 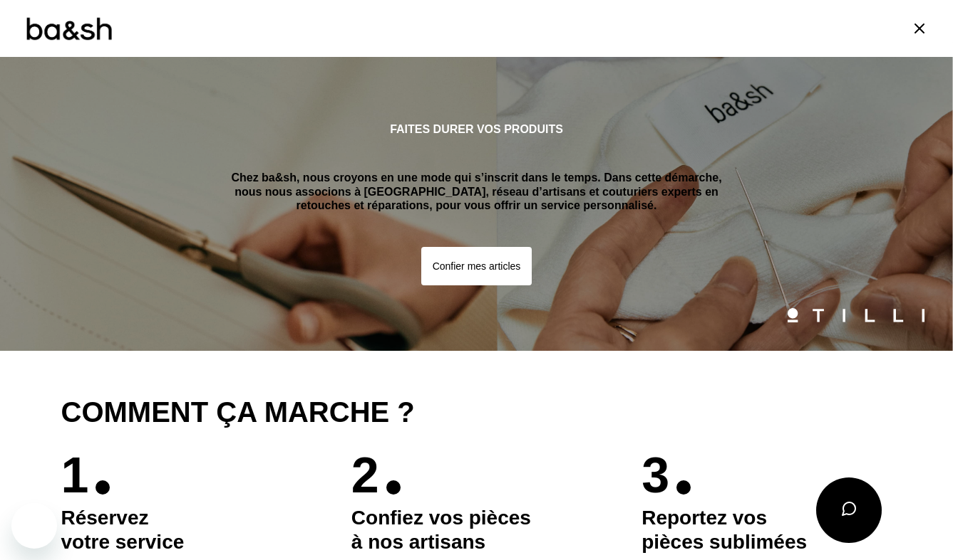 I want to click on img: Logo Tilli, so click(x=856, y=315).